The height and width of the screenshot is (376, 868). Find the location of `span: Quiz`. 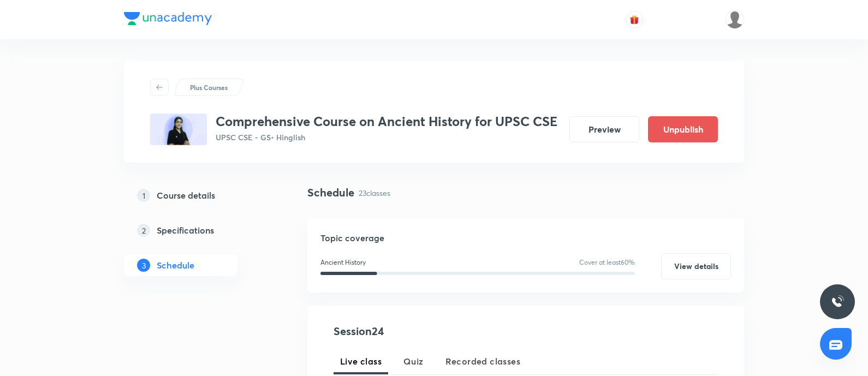

span: Quiz is located at coordinates (413, 361).